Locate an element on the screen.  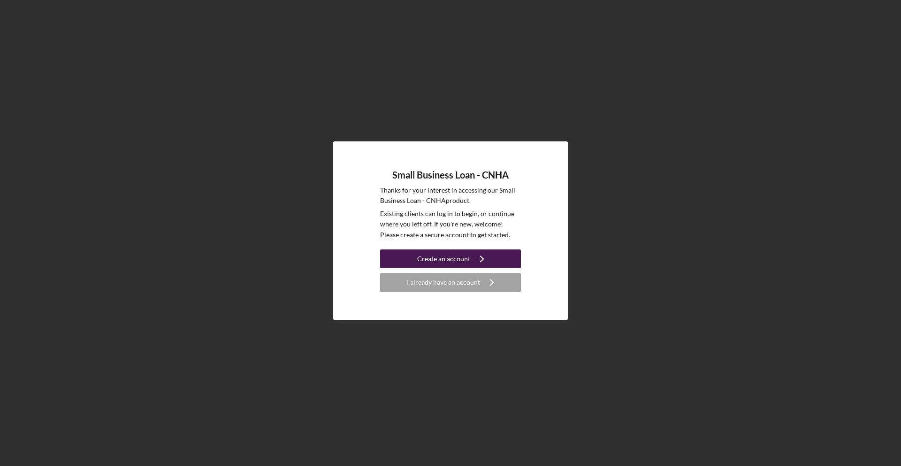
p: Thanks for your interest in accessing our Small Business Loan - CNHA product. is located at coordinates (451, 195).